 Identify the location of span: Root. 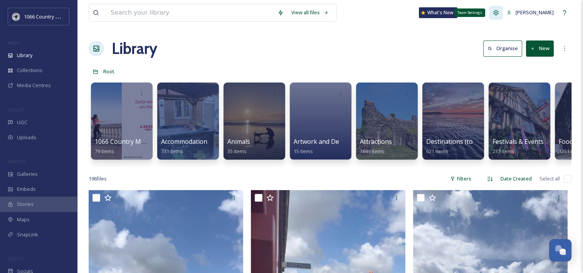
(109, 71).